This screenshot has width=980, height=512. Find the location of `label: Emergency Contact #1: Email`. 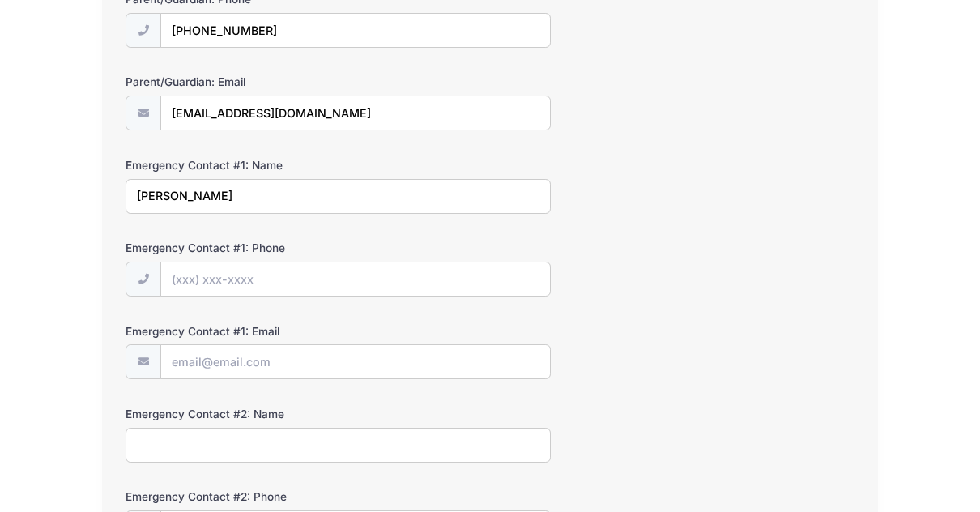

label: Emergency Contact #1: Email is located at coordinates (247, 331).